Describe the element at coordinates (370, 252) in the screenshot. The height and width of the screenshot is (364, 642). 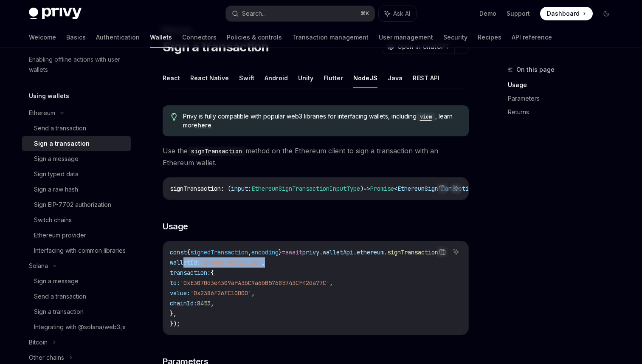
I see `span: ethereum` at that location.